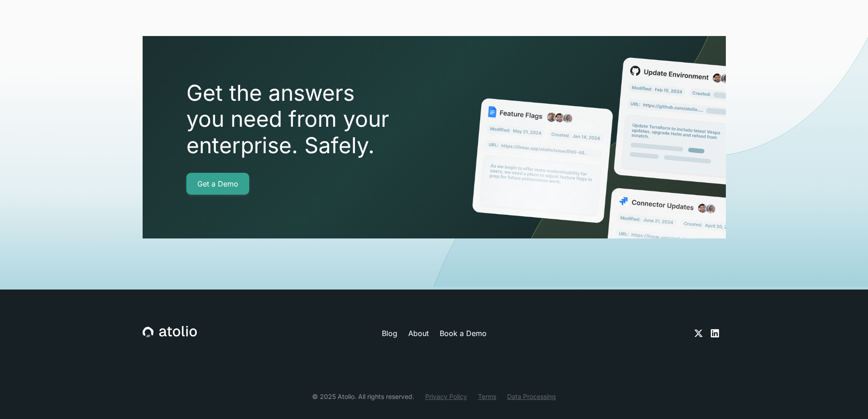 Image resolution: width=868 pixels, height=419 pixels. Describe the element at coordinates (446, 396) in the screenshot. I see `a: Privacy Policy` at that location.